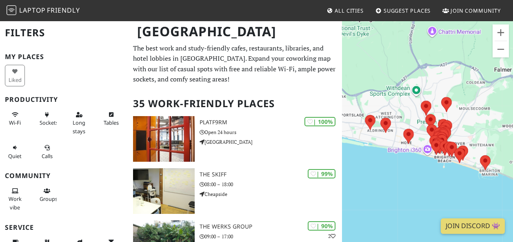 This screenshot has width=513, height=242. Describe the element at coordinates (235, 64) in the screenshot. I see `p: The best work and study-friendly cafes, restaurants, libraries, and hotel lobbies in [GEOGRAPHIC_...` at that location.